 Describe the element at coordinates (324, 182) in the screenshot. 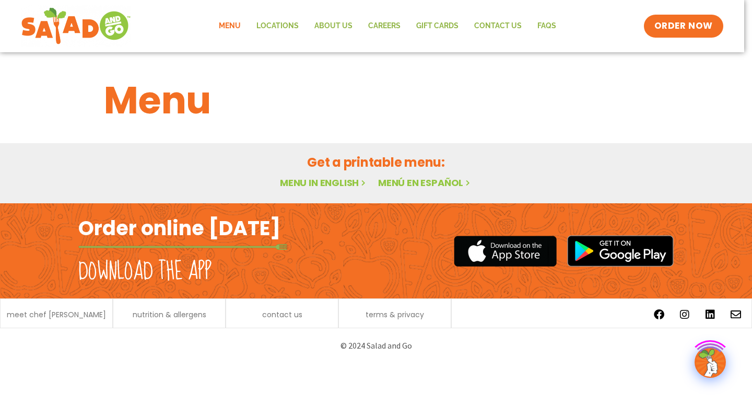

I see `a: Menu in English` at that location.